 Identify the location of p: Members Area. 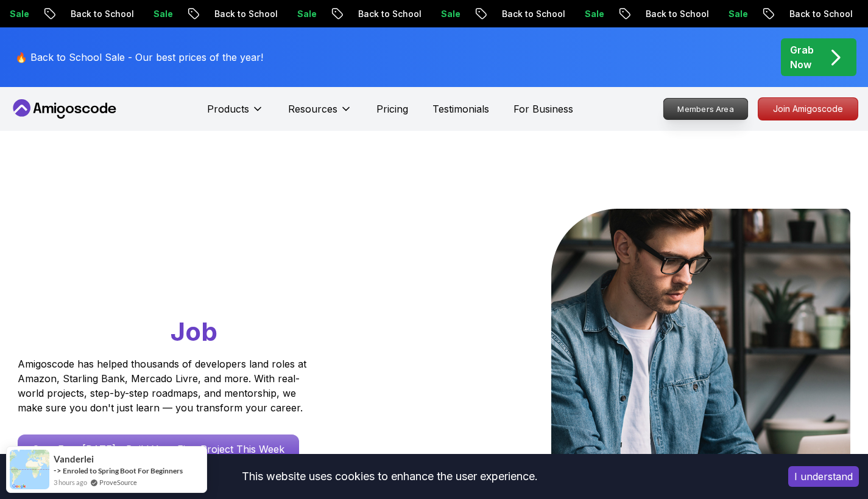
(706, 109).